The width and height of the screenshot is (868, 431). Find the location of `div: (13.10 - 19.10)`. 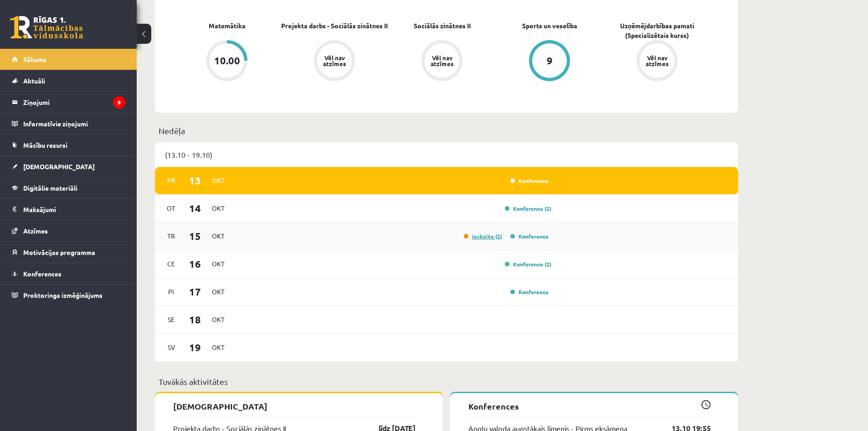

div: (13.10 - 19.10) is located at coordinates (446, 154).